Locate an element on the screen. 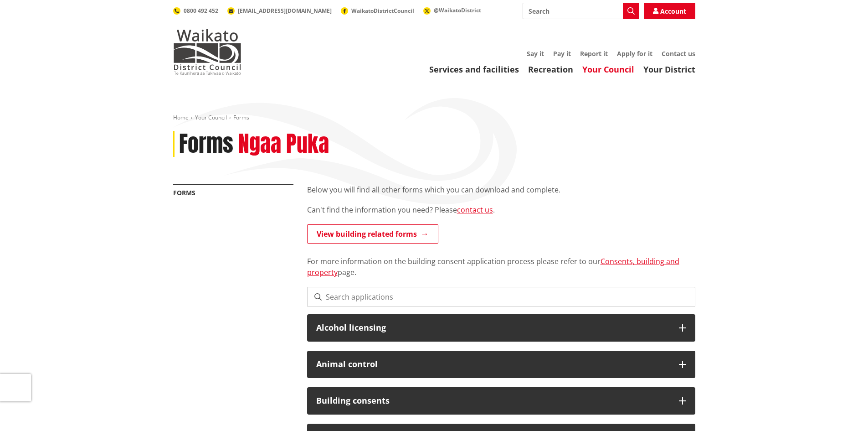 This screenshot has width=868, height=431. span: Forms is located at coordinates (241, 117).